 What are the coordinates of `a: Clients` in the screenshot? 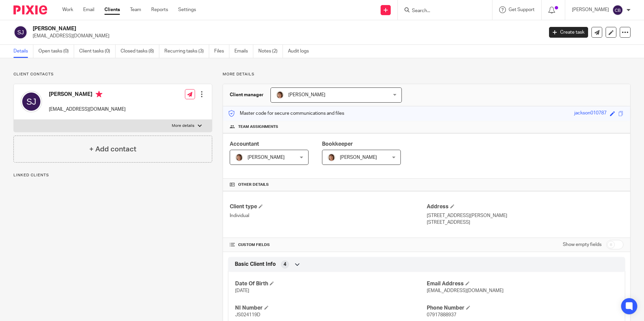 It's located at (112, 10).